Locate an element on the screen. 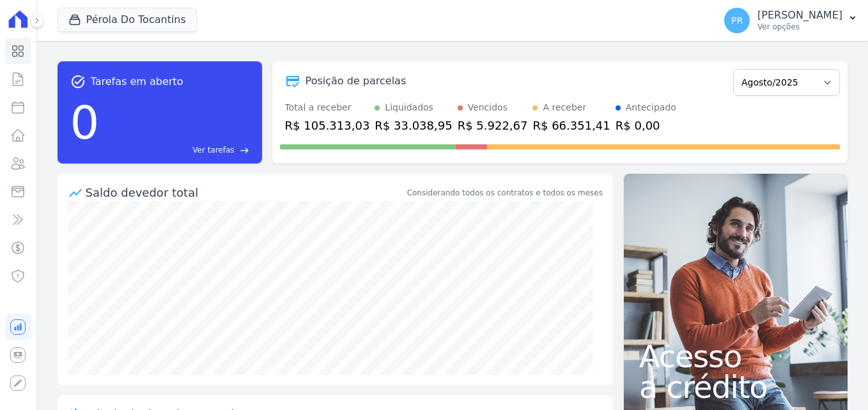  div: Antecipado is located at coordinates (651, 107).